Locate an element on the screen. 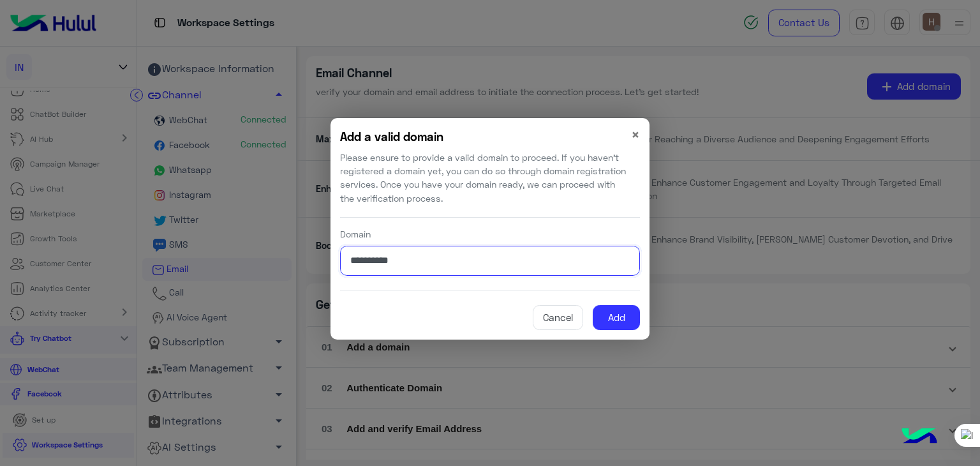 The height and width of the screenshot is (466, 980). h5: Add a valid domain is located at coordinates (486, 137).